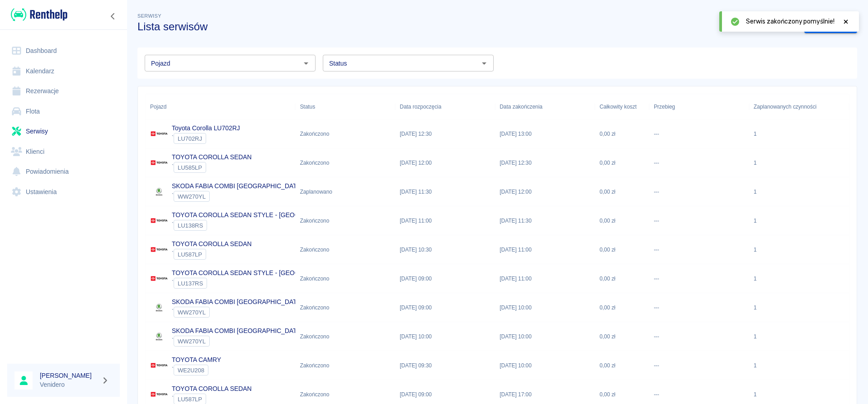 The width and height of the screenshot is (868, 404). What do you see at coordinates (664, 106) in the screenshot?
I see `div: Przebieg` at bounding box center [664, 106].